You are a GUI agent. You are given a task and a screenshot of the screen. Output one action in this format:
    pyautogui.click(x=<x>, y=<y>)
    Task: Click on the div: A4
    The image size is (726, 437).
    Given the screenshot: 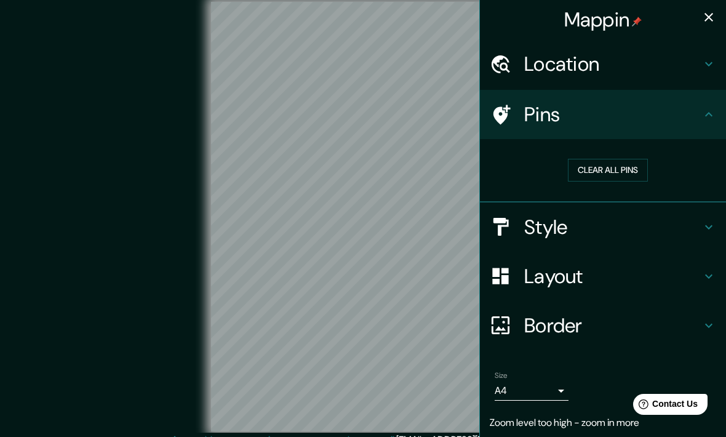 What is the action you would take?
    pyautogui.click(x=532, y=391)
    